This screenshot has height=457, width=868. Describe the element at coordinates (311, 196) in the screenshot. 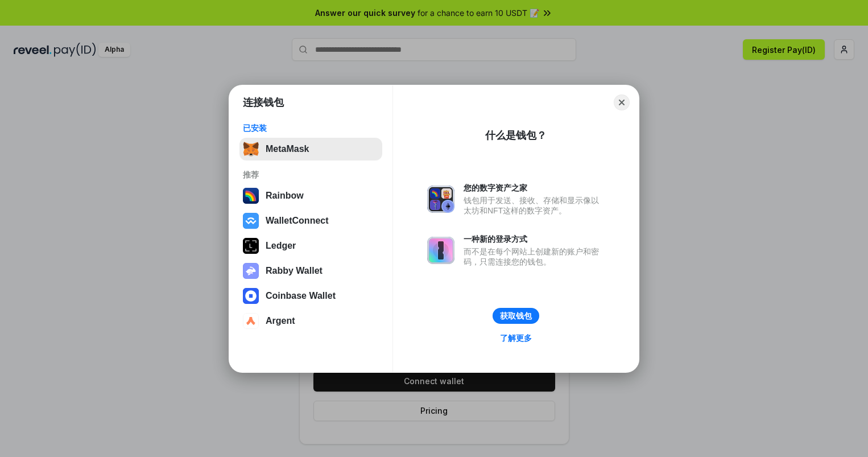

I see `button: Rainbow` at that location.